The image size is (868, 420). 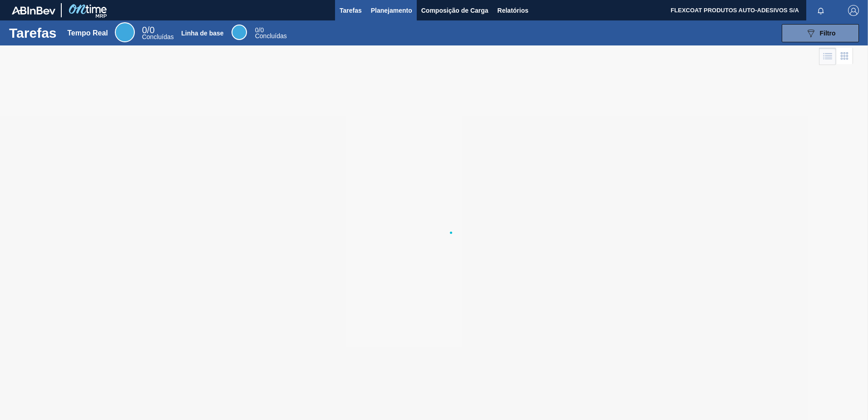 I want to click on button: Notificações, so click(x=820, y=11).